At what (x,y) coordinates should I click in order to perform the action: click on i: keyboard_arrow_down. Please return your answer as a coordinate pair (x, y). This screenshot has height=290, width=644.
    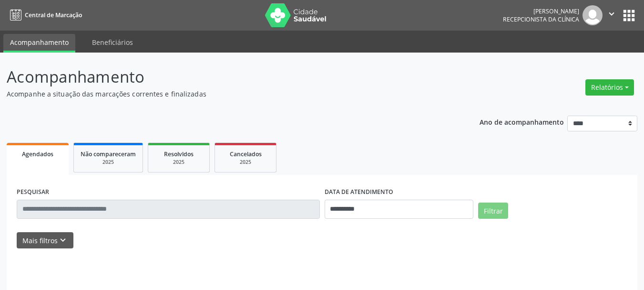
    Looking at the image, I should click on (63, 240).